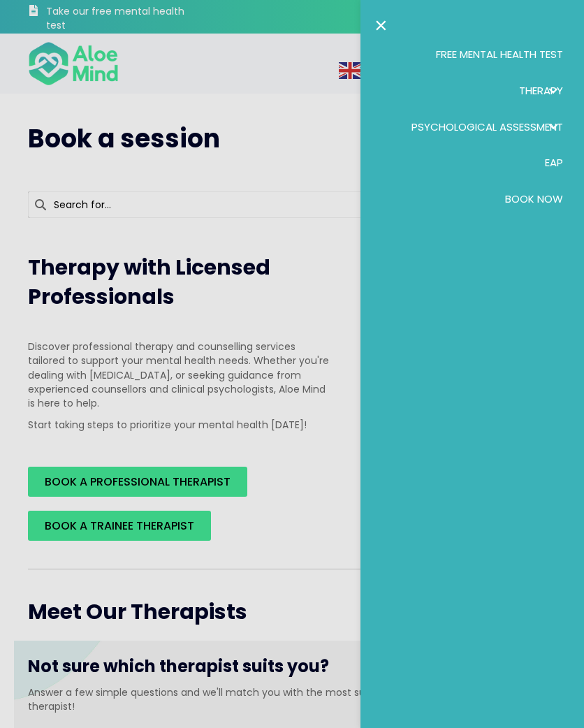 The height and width of the screenshot is (728, 584). Describe the element at coordinates (473, 91) in the screenshot. I see `a: TherapyTherapy: submenu` at that location.